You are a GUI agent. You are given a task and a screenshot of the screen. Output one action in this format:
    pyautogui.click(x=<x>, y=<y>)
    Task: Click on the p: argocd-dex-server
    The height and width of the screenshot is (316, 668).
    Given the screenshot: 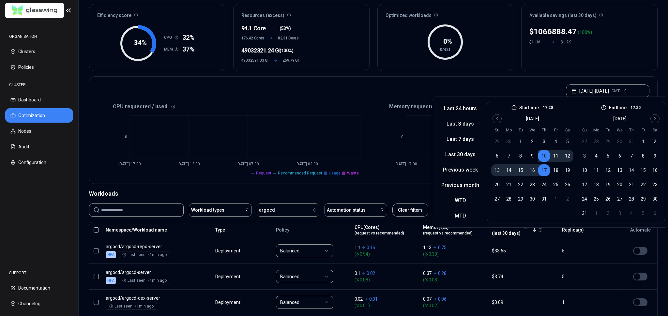 What is the action you would take?
    pyautogui.click(x=158, y=298)
    